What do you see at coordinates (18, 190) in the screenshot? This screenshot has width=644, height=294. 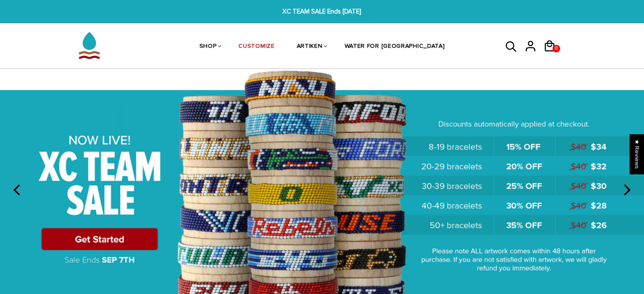 I see `button: previous` at bounding box center [18, 190].